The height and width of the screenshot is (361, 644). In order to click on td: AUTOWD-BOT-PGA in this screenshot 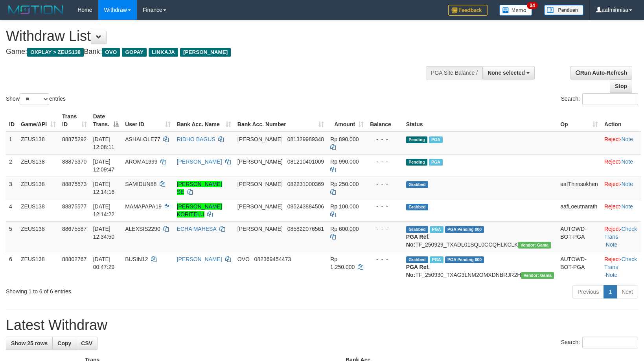, I will do `click(579, 236)`.